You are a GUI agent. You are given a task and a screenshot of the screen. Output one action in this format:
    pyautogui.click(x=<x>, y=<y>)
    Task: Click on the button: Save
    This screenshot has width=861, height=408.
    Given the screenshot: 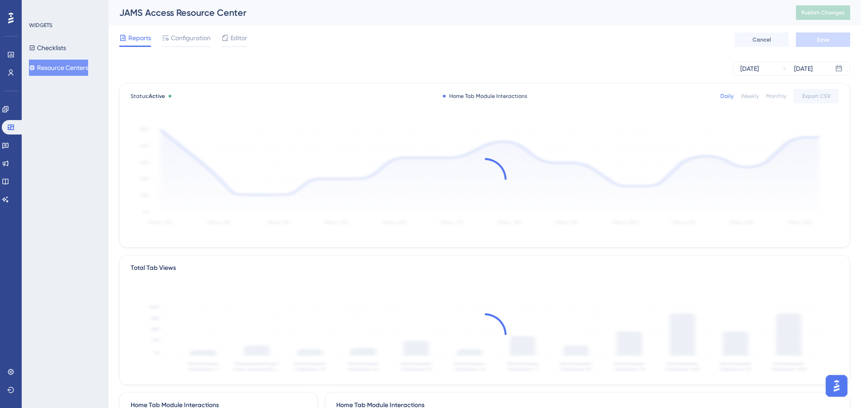 What is the action you would take?
    pyautogui.click(x=823, y=40)
    